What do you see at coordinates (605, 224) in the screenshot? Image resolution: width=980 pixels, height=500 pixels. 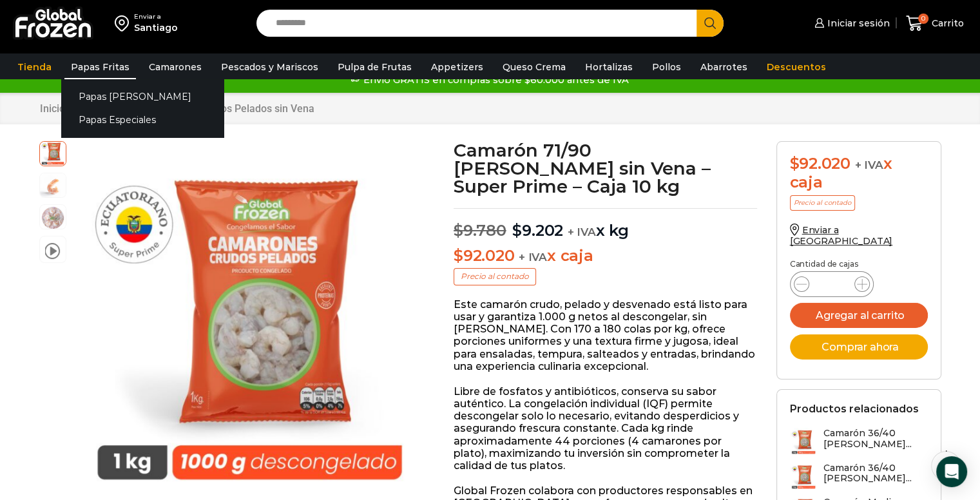 I see `p: x kg` at bounding box center [605, 224].